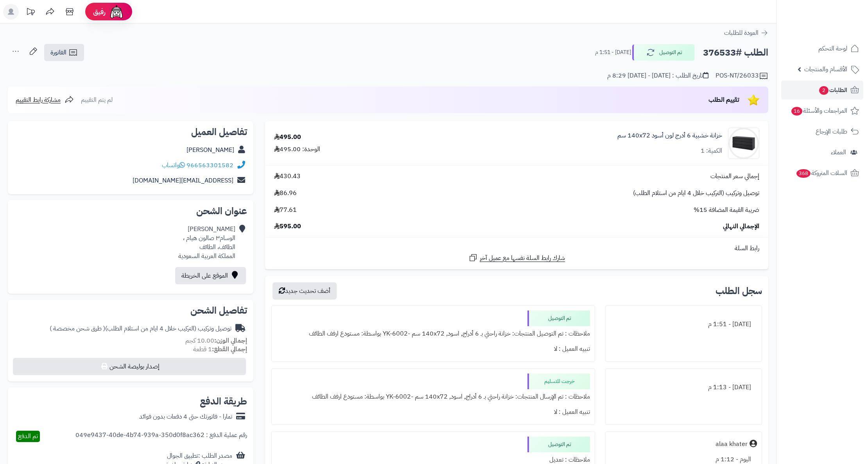  I want to click on span: 2, so click(824, 91).